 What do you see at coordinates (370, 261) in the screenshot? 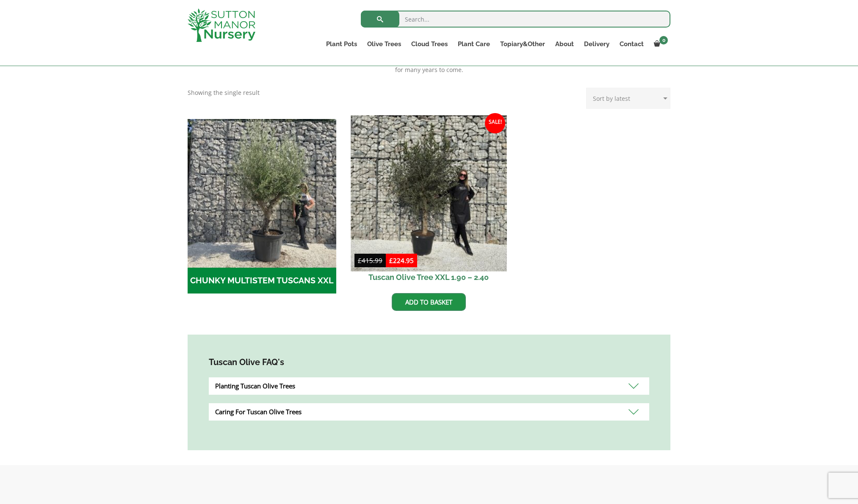
I see `bdi: 415.99` at bounding box center [370, 261].